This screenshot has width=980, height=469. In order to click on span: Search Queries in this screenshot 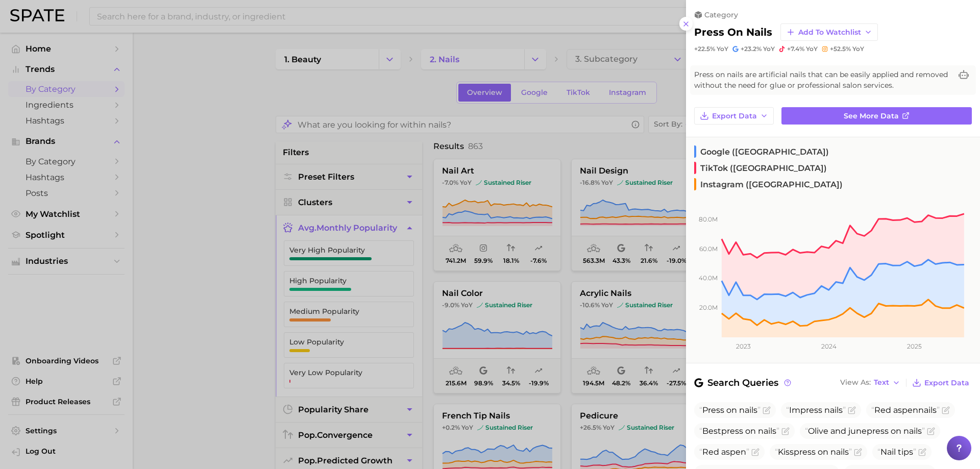, I will do `click(743, 383)`.